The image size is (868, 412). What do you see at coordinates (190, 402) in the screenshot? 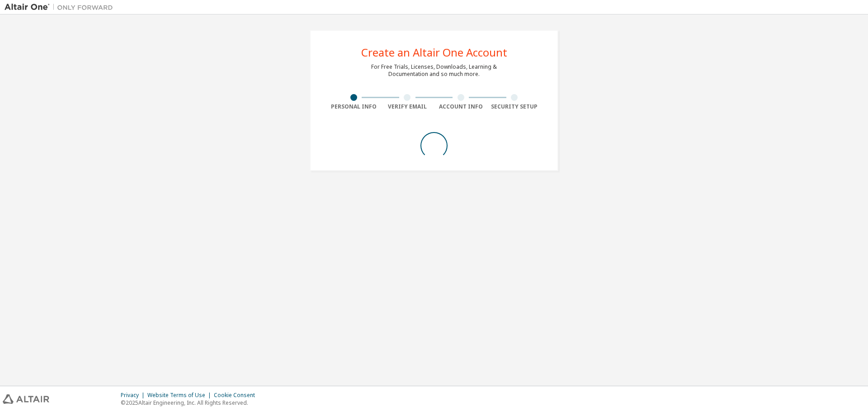
I see `p: © 2025 Altair Engineering, Inc. All Rights Reserved.` at bounding box center [190, 402].